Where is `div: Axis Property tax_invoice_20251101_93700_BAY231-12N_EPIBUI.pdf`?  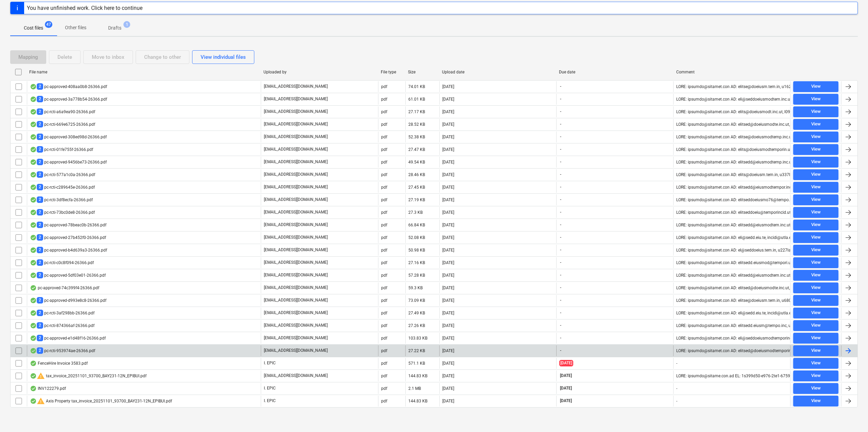
div: Axis Property tax_invoice_20251101_93700_BAY231-12N_EPIBUI.pdf is located at coordinates (101, 401).